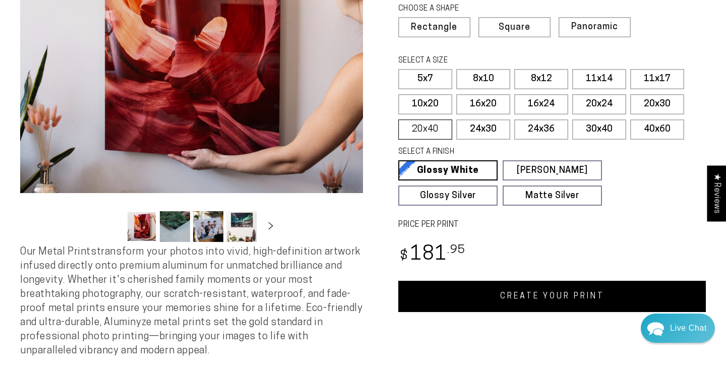 The height and width of the screenshot is (368, 726). Describe the element at coordinates (112, 227) in the screenshot. I see `button: Slide left` at that location.